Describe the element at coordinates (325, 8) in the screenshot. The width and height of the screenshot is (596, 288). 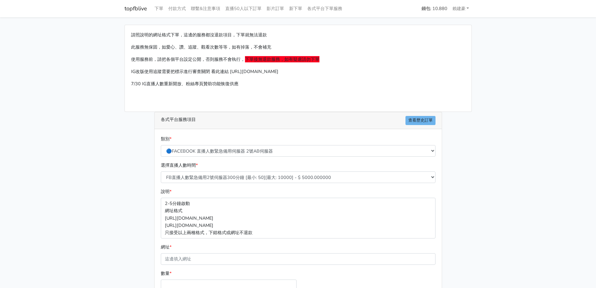
I see `a: 各式平台下單服務` at that location.